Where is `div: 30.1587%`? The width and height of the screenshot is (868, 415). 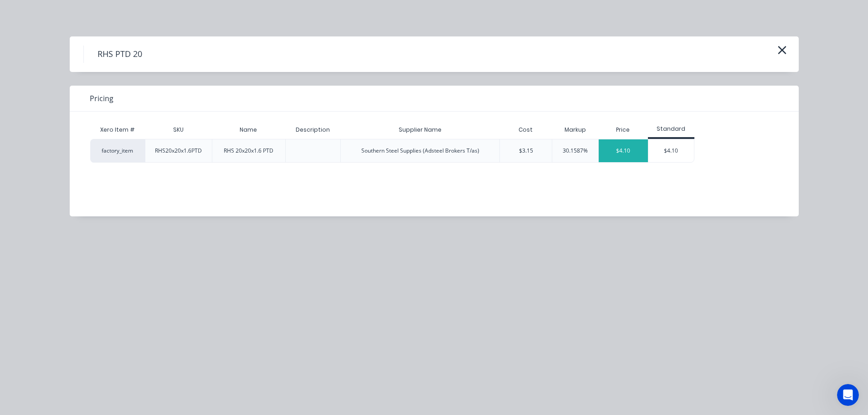 div: 30.1587% is located at coordinates (575, 151).